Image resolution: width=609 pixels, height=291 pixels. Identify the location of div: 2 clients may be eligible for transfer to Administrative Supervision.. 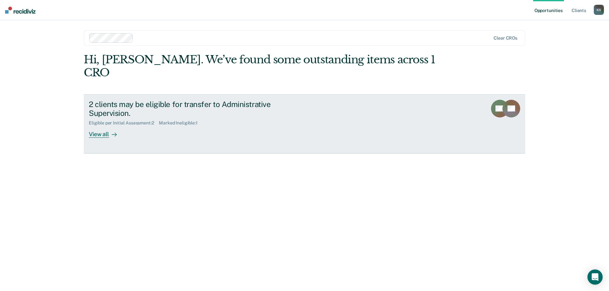
(200, 109).